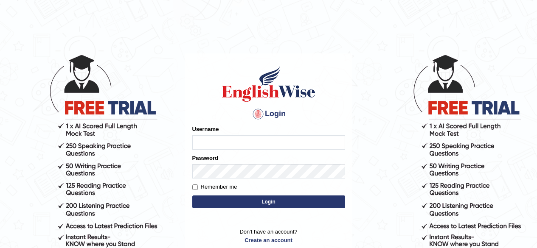  I want to click on label: Remember me, so click(215, 187).